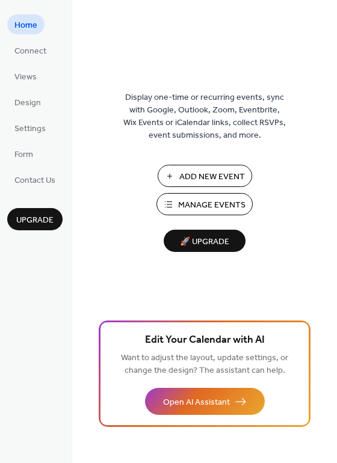 Image resolution: width=337 pixels, height=463 pixels. I want to click on span: Open AI Assistant, so click(196, 402).